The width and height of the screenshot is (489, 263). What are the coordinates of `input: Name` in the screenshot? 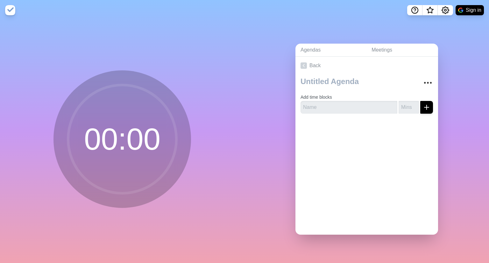 It's located at (349, 107).